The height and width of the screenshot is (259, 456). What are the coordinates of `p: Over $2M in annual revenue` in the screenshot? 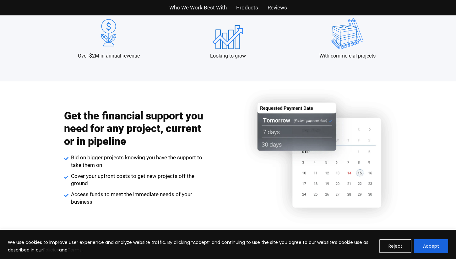 It's located at (109, 56).